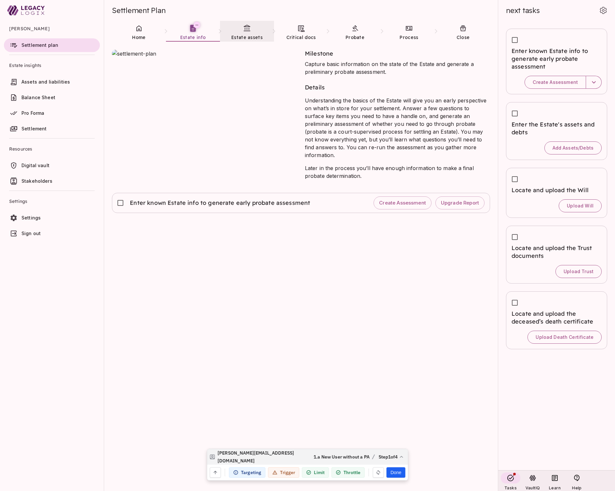 The image size is (615, 491). What do you see at coordinates (460, 203) in the screenshot?
I see `span: Upgrade Report` at bounding box center [460, 203].